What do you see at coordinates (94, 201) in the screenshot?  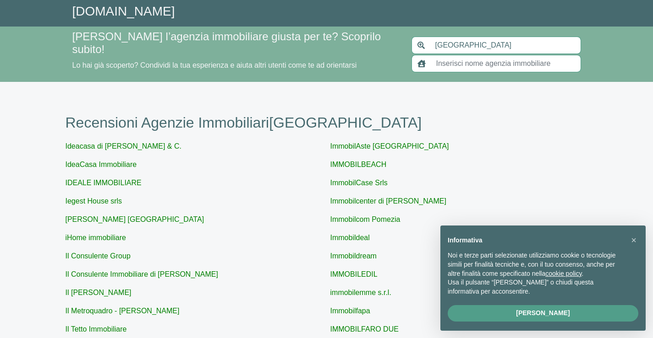 I see `a: Iegest House srls` at bounding box center [94, 201].